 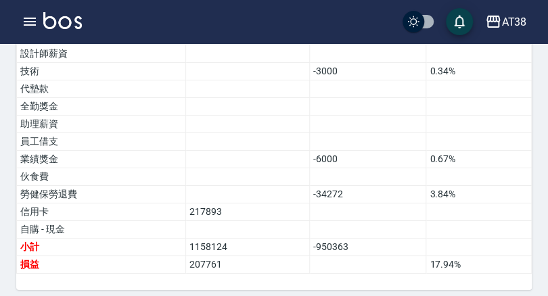 I want to click on button: AT38, so click(x=505, y=22).